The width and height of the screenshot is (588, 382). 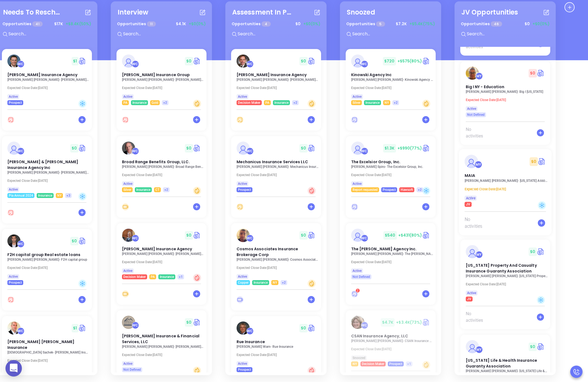 I want to click on span: Silver, so click(x=356, y=102).